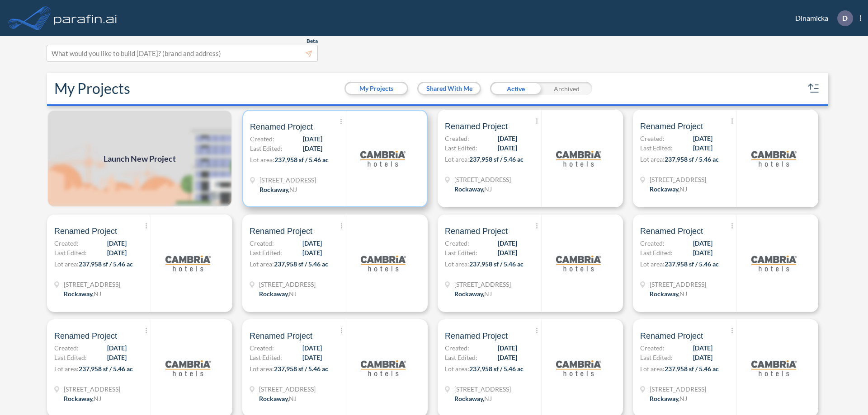 The width and height of the screenshot is (868, 415). Describe the element at coordinates (139, 158) in the screenshot. I see `span: Launch New Project` at that location.